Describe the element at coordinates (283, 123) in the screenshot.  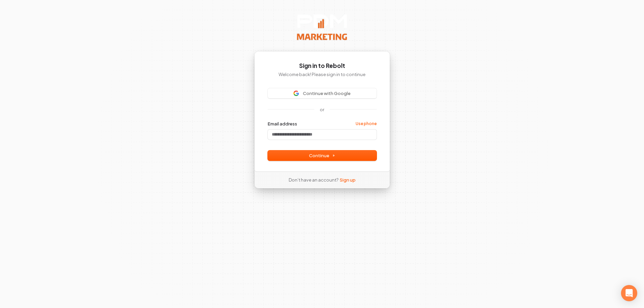
I see `label: Email address` at that location.